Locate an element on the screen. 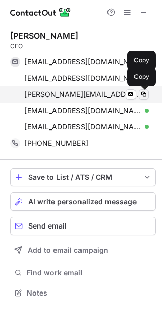  img: ContactOut v5.3.10 is located at coordinates (41, 12).